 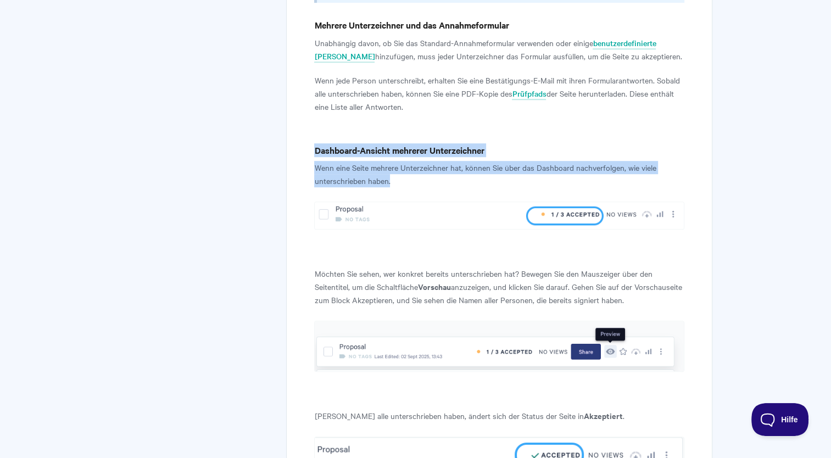 I want to click on p: Unabhängig davon, ob Sie das Standard-Annahmeformular verwenden oder einige hinzufügen, muss jede..., so click(x=499, y=49).